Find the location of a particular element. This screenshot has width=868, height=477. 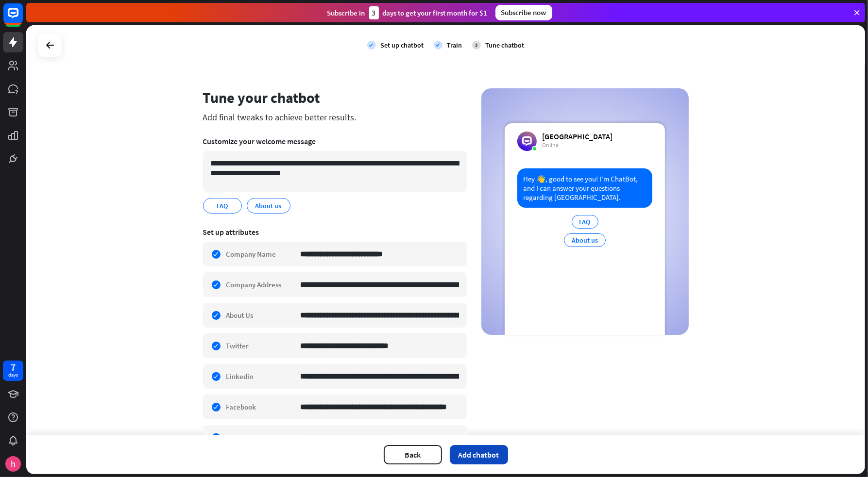

div: Subscribe now is located at coordinates (524, 12).